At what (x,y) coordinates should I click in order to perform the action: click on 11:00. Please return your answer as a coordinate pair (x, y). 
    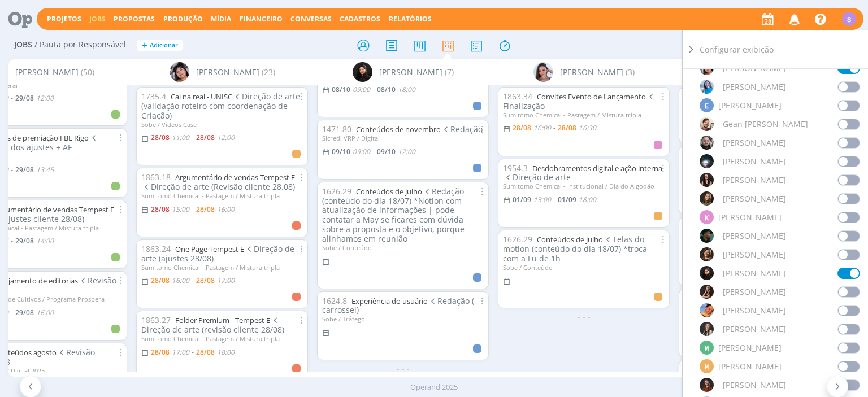
    Looking at the image, I should click on (180, 137).